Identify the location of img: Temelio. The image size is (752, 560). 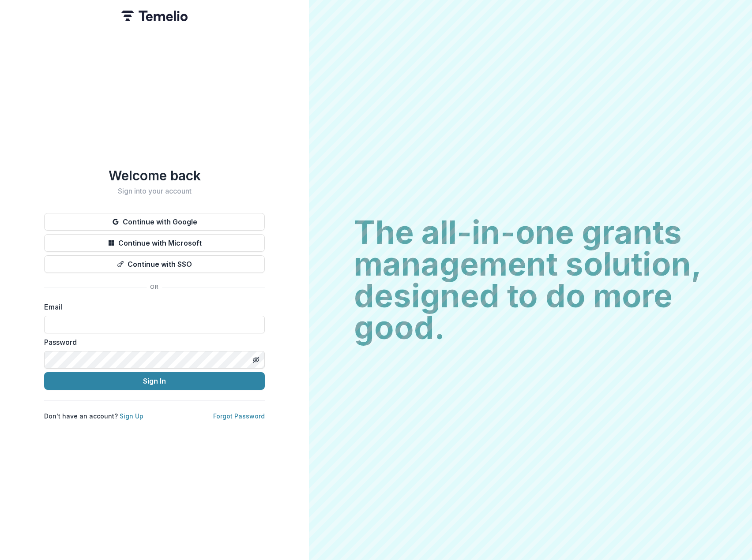
(154, 16).